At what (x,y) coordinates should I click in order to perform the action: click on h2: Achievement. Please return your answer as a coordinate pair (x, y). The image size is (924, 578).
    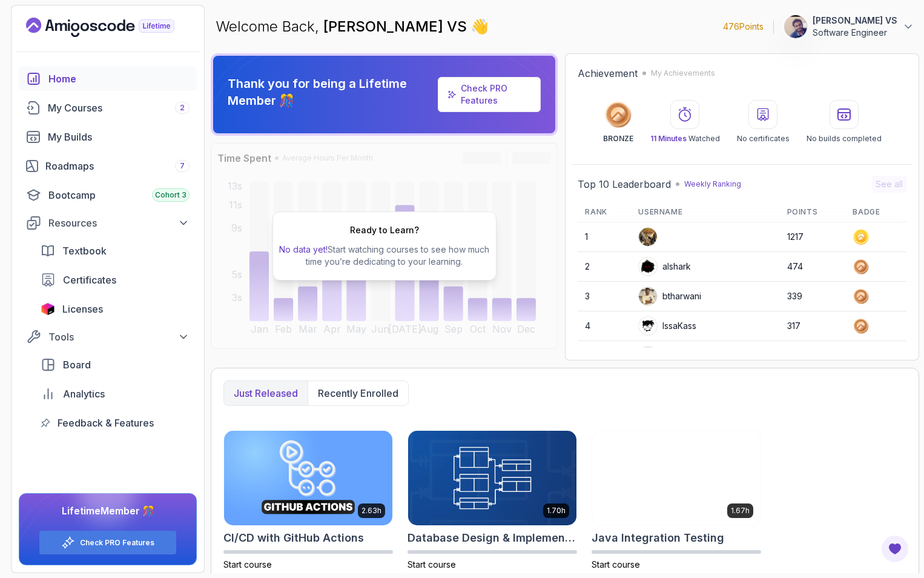
    Looking at the image, I should click on (608, 73).